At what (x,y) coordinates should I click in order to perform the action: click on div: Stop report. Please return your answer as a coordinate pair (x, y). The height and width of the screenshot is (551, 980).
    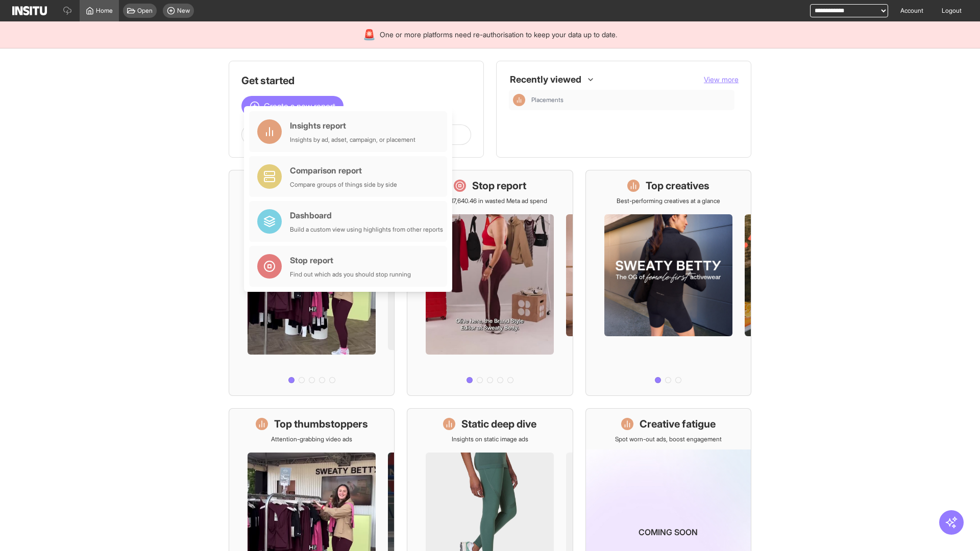
    Looking at the image, I should click on (350, 260).